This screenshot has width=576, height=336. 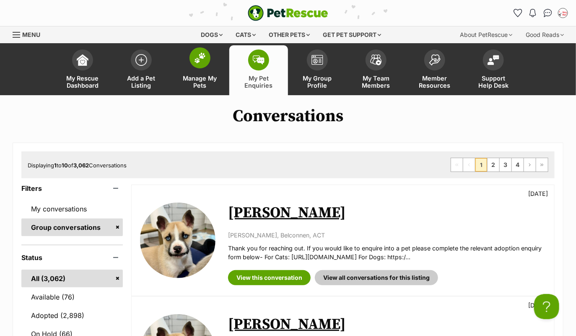 What do you see at coordinates (72, 188) in the screenshot?
I see `header: Filters` at bounding box center [72, 188].